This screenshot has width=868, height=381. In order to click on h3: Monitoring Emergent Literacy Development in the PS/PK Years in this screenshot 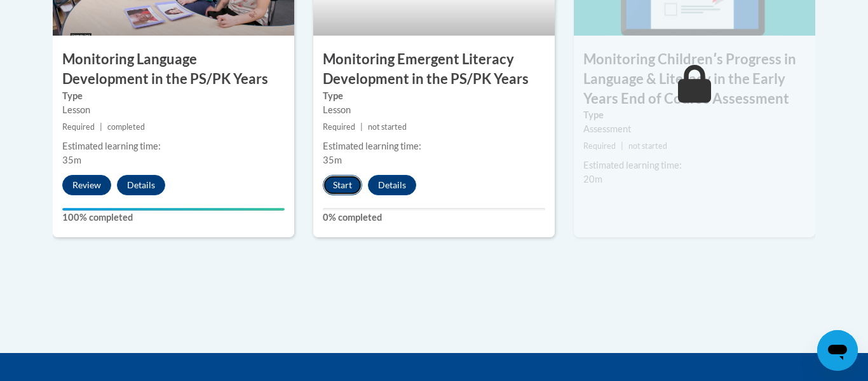, I will do `click(434, 69)`.